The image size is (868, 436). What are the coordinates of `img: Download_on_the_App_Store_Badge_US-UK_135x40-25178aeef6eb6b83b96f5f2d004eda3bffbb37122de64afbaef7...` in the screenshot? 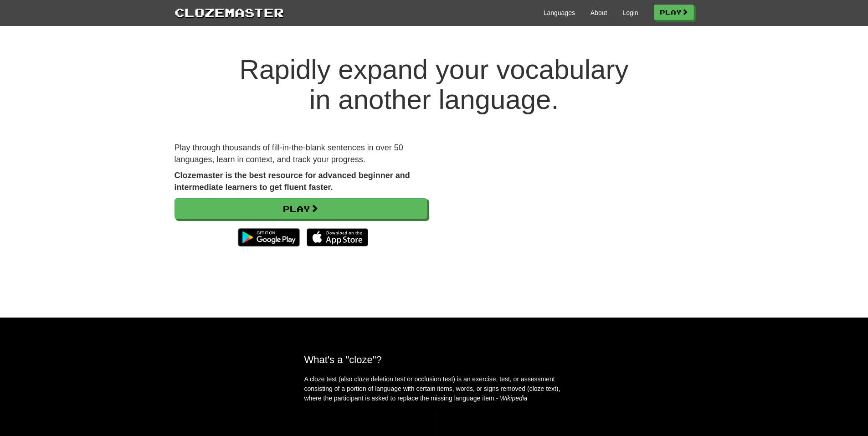 It's located at (337, 238).